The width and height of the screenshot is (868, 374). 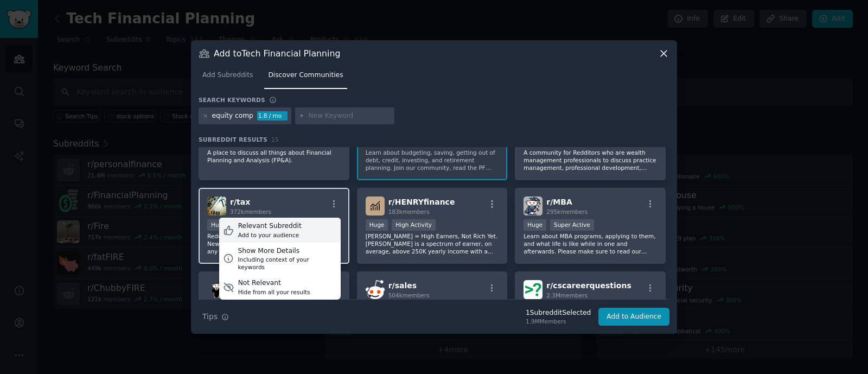 I want to click on a: Add Subreddits, so click(x=228, y=78).